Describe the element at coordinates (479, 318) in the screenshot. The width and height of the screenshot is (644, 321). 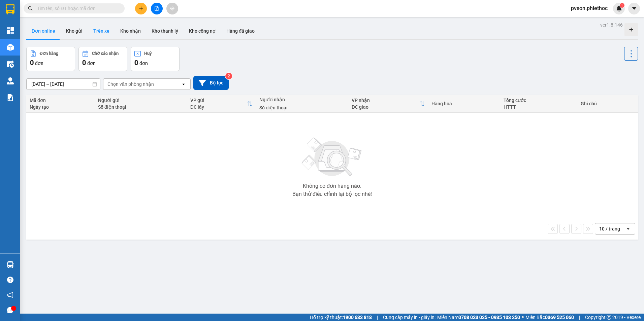
I see `span: Miền Nam` at that location.